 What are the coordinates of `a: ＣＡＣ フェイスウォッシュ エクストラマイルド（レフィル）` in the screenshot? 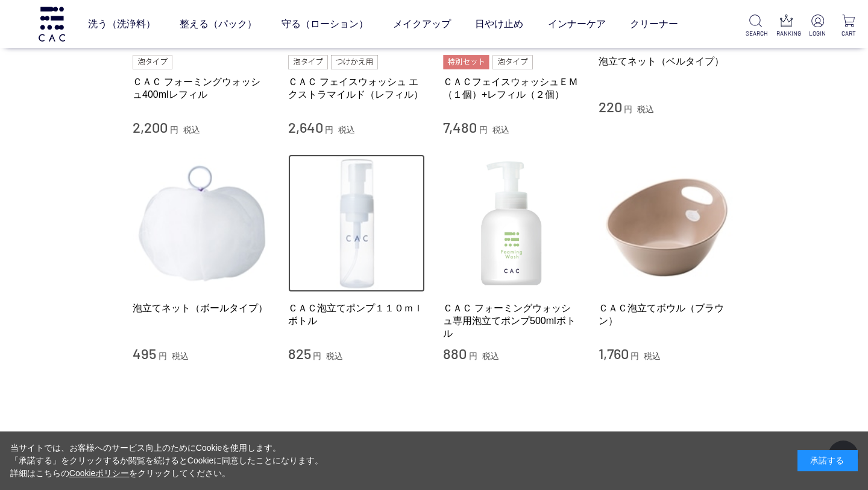 It's located at (357, 88).